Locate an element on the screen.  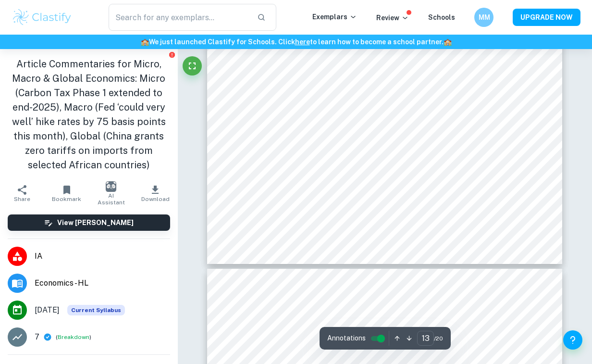
button: Help and Feedback is located at coordinates (573, 340).